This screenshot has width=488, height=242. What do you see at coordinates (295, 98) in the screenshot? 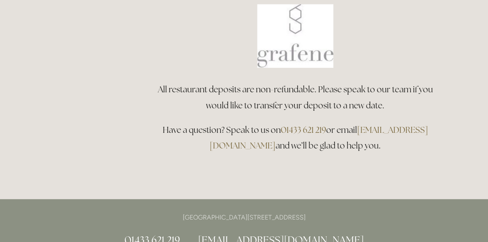
I see `h3: All restaurant deposits are non-refundable. Please speak to our team if you would like to transfe...` at bounding box center [295, 98].